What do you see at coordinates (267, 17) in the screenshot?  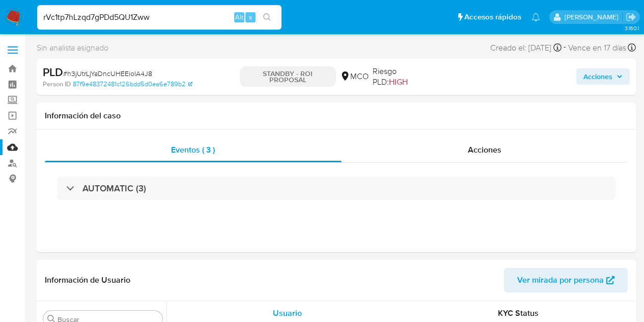 I see `button: search-icon` at bounding box center [267, 17].